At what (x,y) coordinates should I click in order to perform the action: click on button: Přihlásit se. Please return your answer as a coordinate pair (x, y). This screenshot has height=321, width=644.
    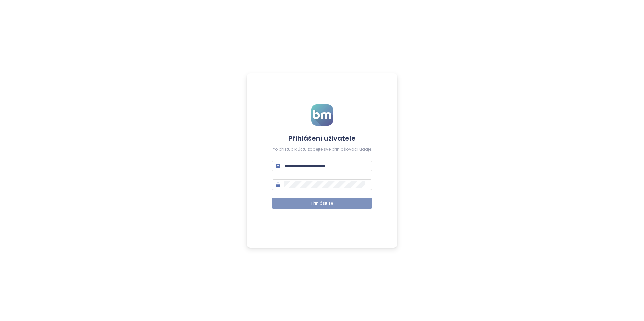
    Looking at the image, I should click on (322, 204).